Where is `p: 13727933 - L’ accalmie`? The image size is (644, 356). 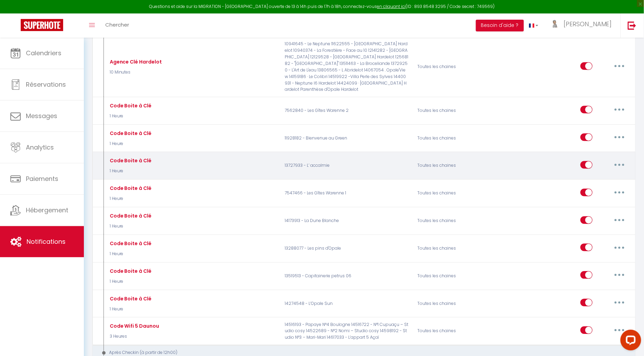
p: 13727933 - L’ accalmie is located at coordinates (347, 166).